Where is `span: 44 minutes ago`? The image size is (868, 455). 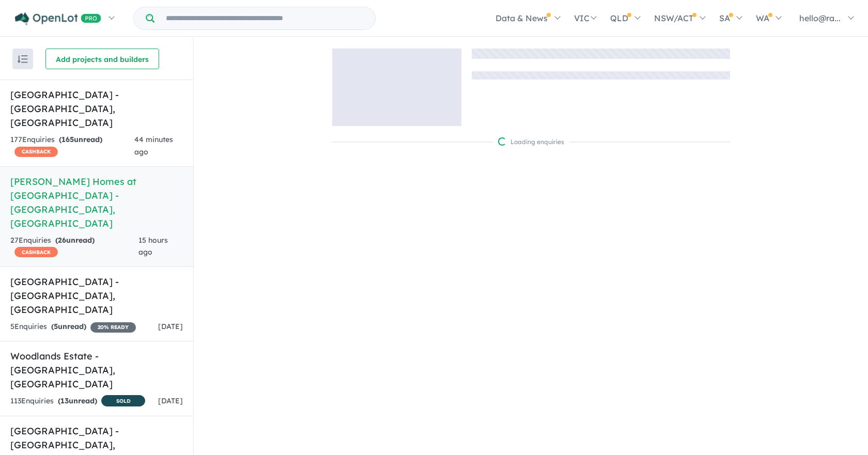
span: 44 minutes ago is located at coordinates (154, 145).